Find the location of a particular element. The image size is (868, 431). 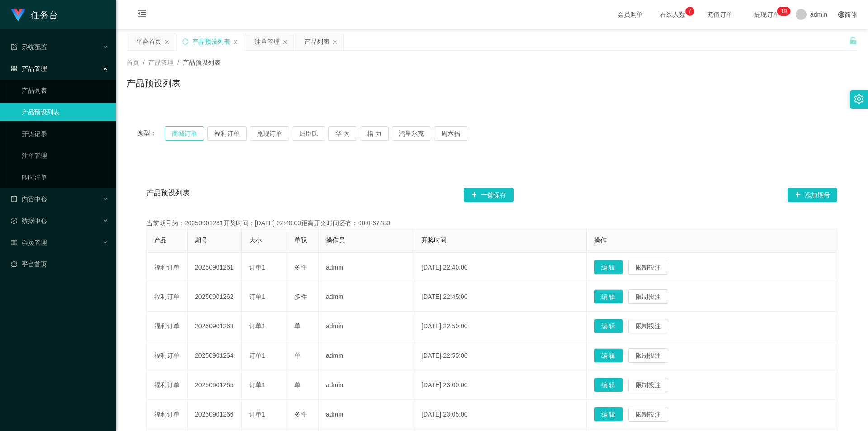

td: 20250901264 is located at coordinates (215, 356).